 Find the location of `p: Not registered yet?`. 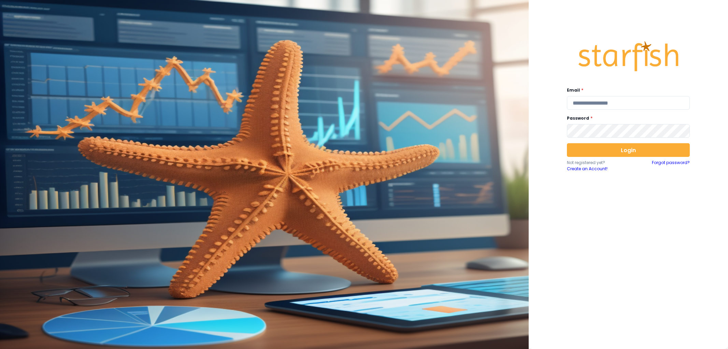

p: Not registered yet? is located at coordinates (598, 162).